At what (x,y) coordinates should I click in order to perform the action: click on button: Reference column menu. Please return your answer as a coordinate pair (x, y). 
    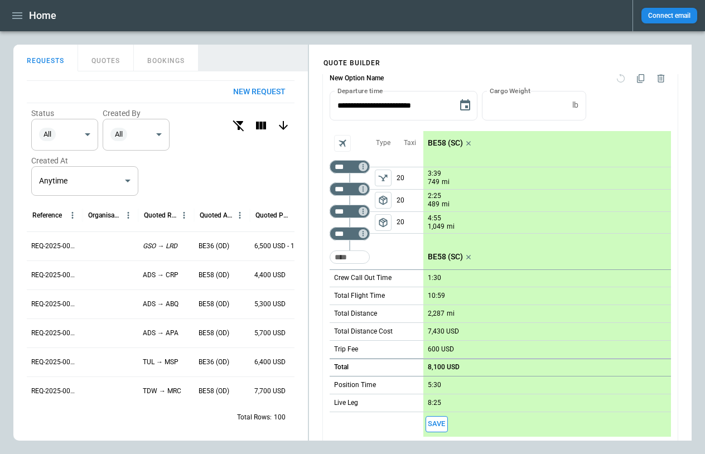
    Looking at the image, I should click on (73, 215).